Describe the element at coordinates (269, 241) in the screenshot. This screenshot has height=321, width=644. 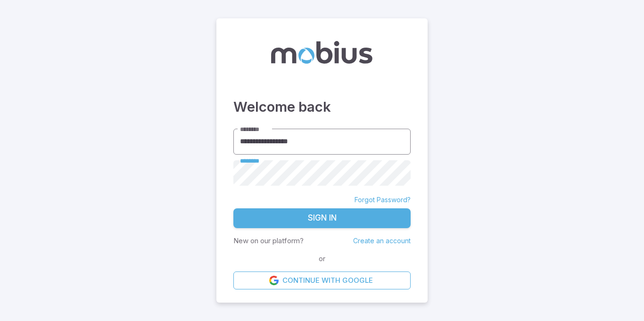
I see `p: New on our platform?` at that location.